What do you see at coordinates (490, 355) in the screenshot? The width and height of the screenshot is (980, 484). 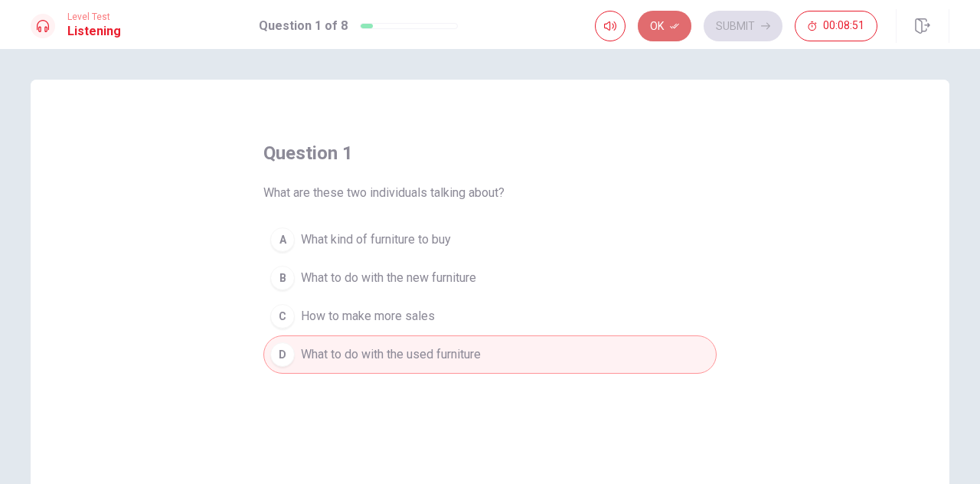 I see `button: DWhat to do with the used furniture` at bounding box center [490, 355].